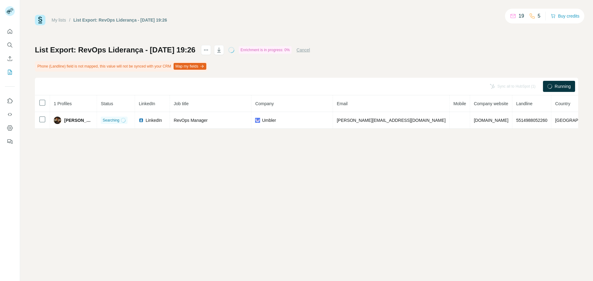 This screenshot has width=593, height=281. What do you see at coordinates (206, 50) in the screenshot?
I see `button: actions` at bounding box center [206, 50].